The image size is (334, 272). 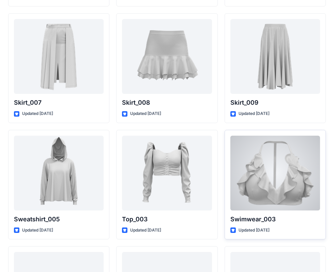 I want to click on a: Skirt_007, so click(x=59, y=56).